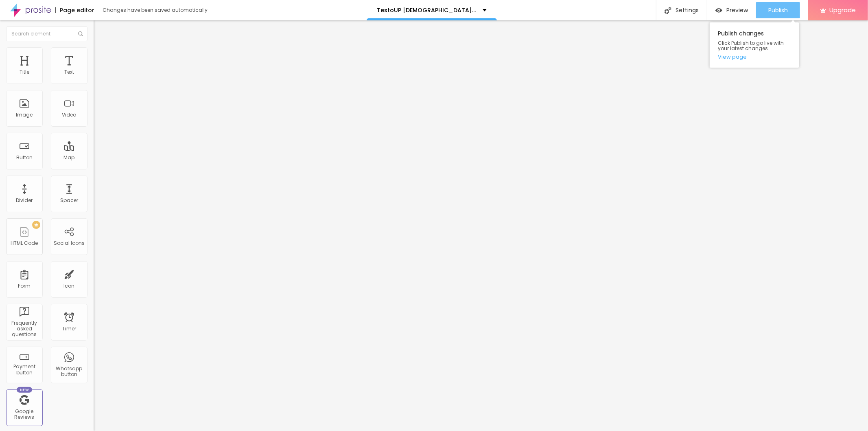 This screenshot has width=868, height=431. What do you see at coordinates (69, 157) in the screenshot?
I see `div: Map` at bounding box center [69, 157].